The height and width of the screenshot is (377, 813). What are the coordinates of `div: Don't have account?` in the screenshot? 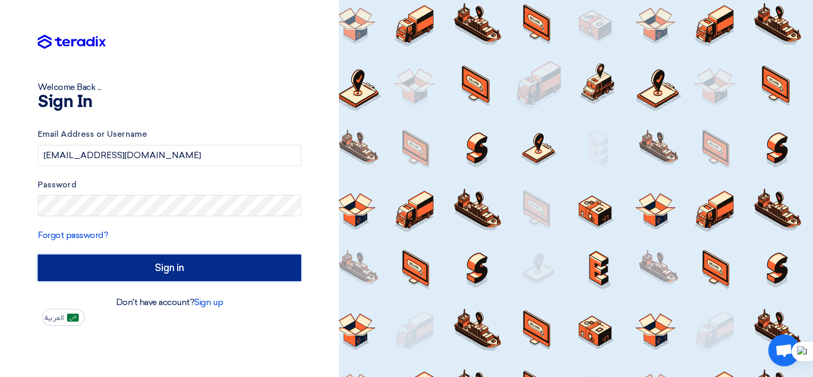 It's located at (169, 302).